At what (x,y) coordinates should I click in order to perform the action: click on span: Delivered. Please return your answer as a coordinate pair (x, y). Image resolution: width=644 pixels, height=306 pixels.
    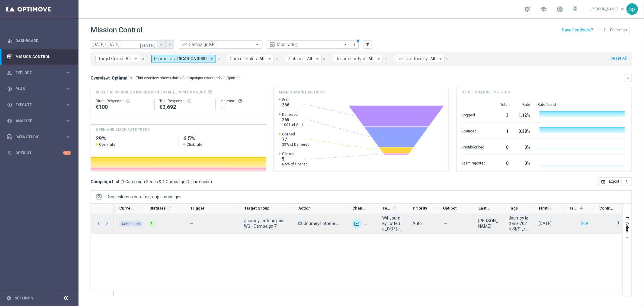
    Looking at the image, I should click on (293, 115).